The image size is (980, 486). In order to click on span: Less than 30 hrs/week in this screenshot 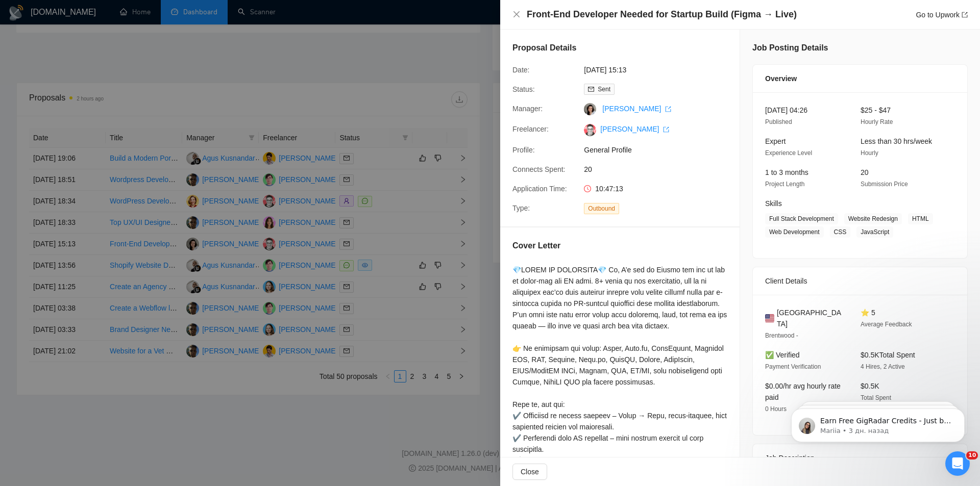, I will do `click(897, 141)`.